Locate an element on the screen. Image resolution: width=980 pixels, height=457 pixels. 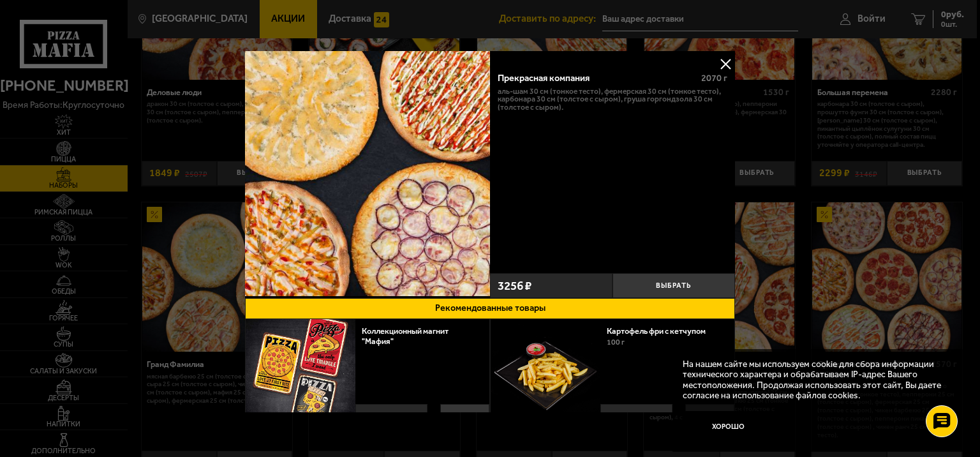
div: Прекрасная компания is located at coordinates (594, 78).